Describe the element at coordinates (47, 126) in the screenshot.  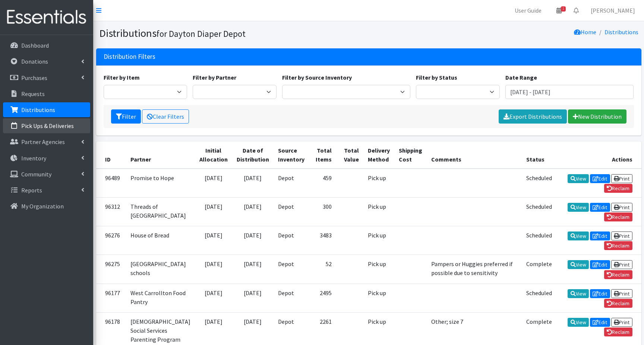
I see `p: Pick Ups & Deliveries` at that location.